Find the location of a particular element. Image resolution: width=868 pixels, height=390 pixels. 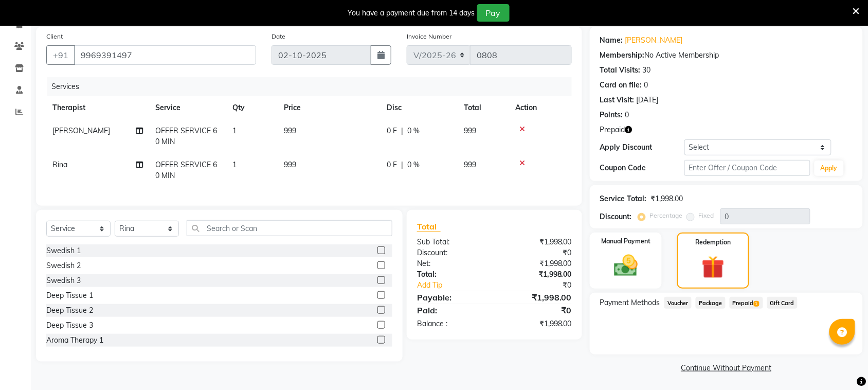

div: Services is located at coordinates (313, 87).